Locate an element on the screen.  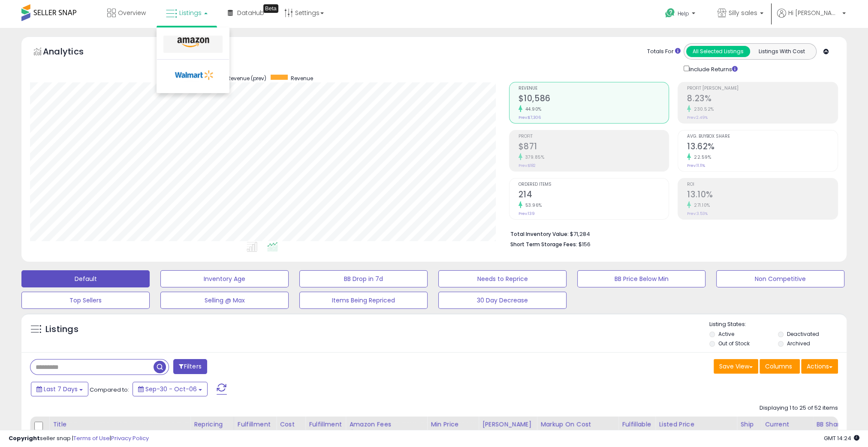
div: Fulfillment Cost is located at coordinates (325, 429).